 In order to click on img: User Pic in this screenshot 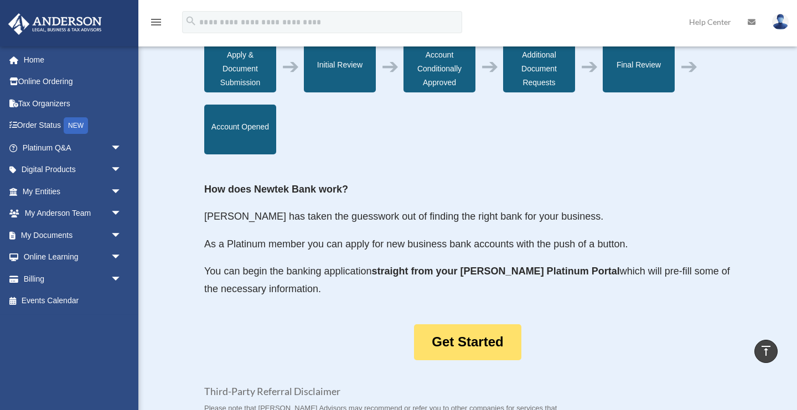, I will do `click(780, 22)`.